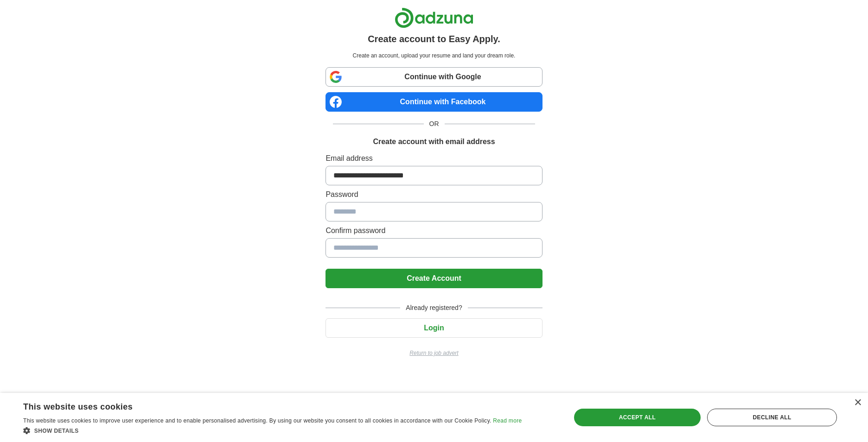 This screenshot has height=442, width=868. What do you see at coordinates (434, 102) in the screenshot?
I see `a: Continue with Facebook` at bounding box center [434, 102].